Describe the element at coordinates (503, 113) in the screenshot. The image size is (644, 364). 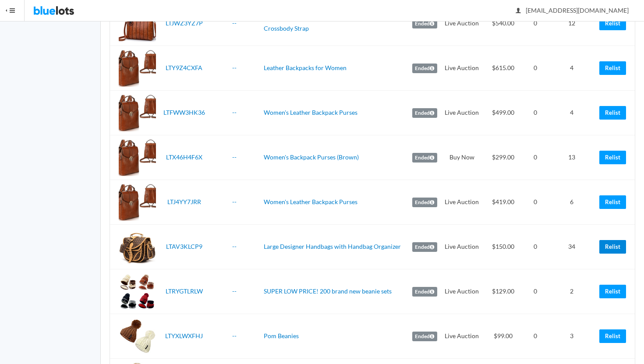
I see `td: $499.00` at that location.